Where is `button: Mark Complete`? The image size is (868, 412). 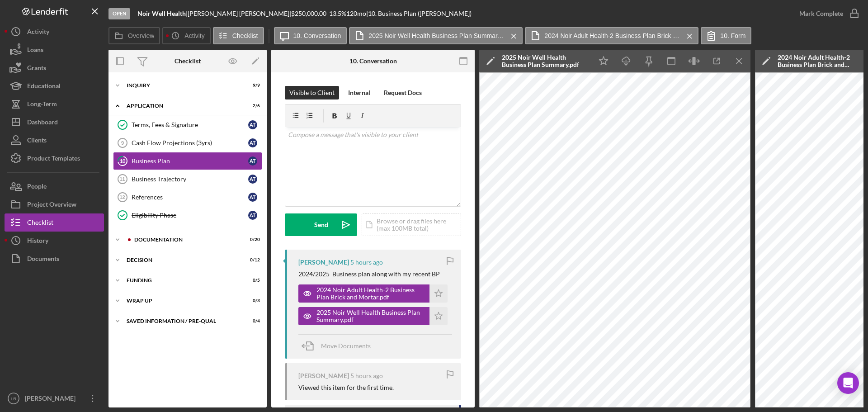 button: Mark Complete is located at coordinates (827, 14).